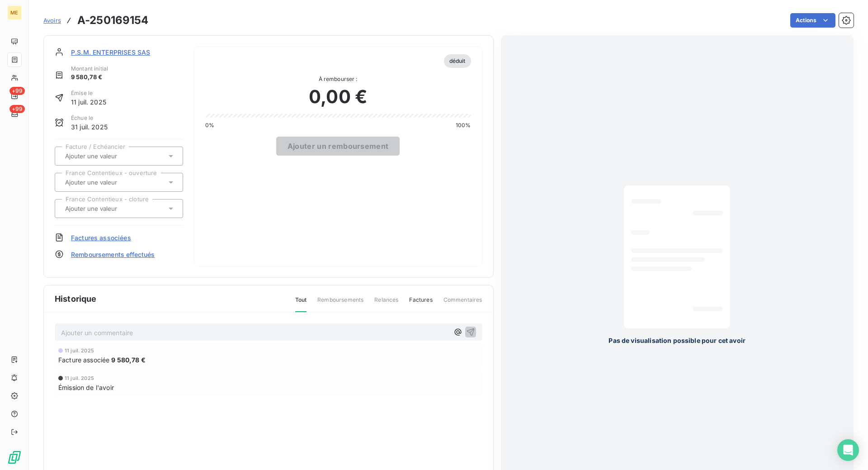 The image size is (868, 470). Describe the element at coordinates (89, 127) in the screenshot. I see `span: 31 juil. 2025` at that location.